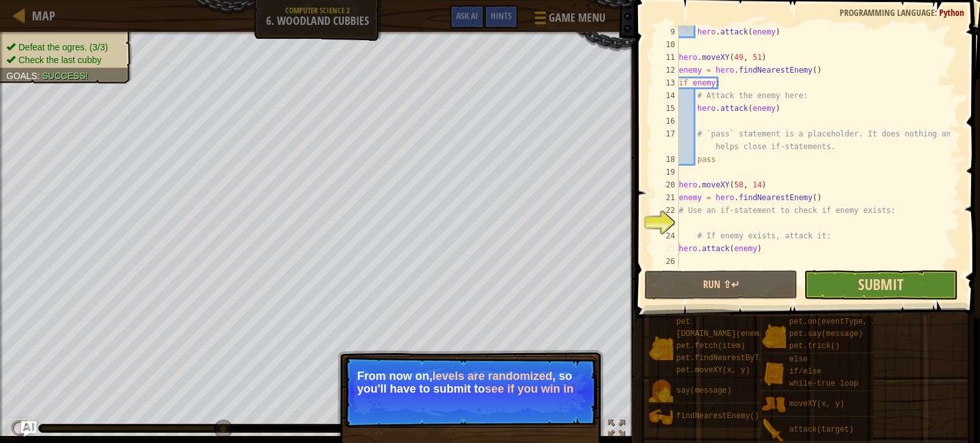  I want to click on span: Check the last cubby, so click(60, 59).